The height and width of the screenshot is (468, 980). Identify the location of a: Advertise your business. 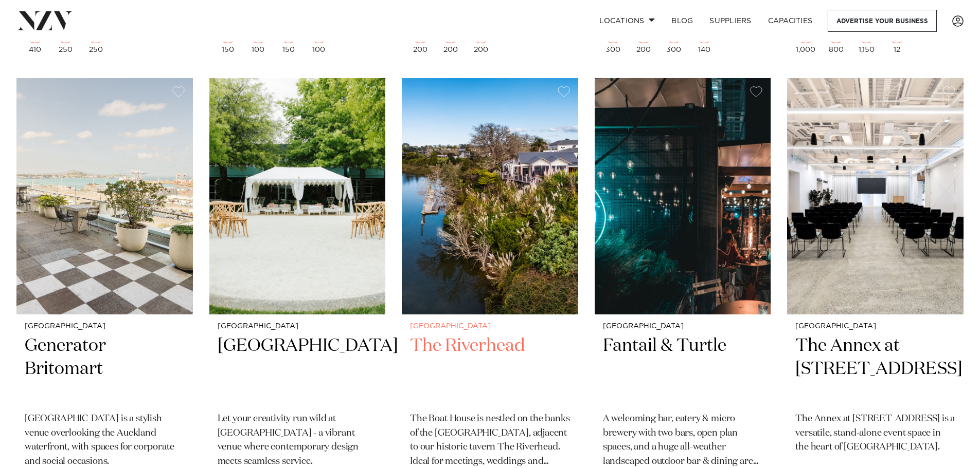
(882, 21).